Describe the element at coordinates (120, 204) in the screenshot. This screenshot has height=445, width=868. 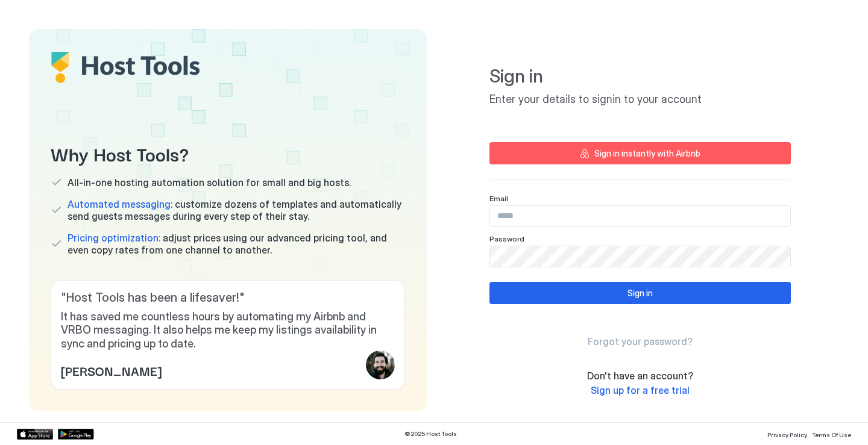
I see `span: Automated messaging:` at that location.